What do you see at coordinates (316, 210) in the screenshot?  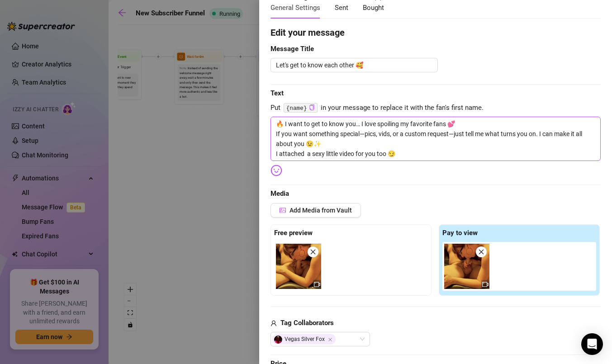 I see `button: Add Media from Vault` at bounding box center [316, 210].